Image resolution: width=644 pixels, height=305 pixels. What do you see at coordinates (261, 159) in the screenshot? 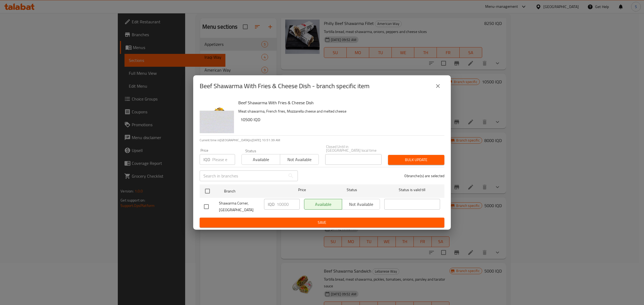
I see `span: Available` at bounding box center [261, 159].